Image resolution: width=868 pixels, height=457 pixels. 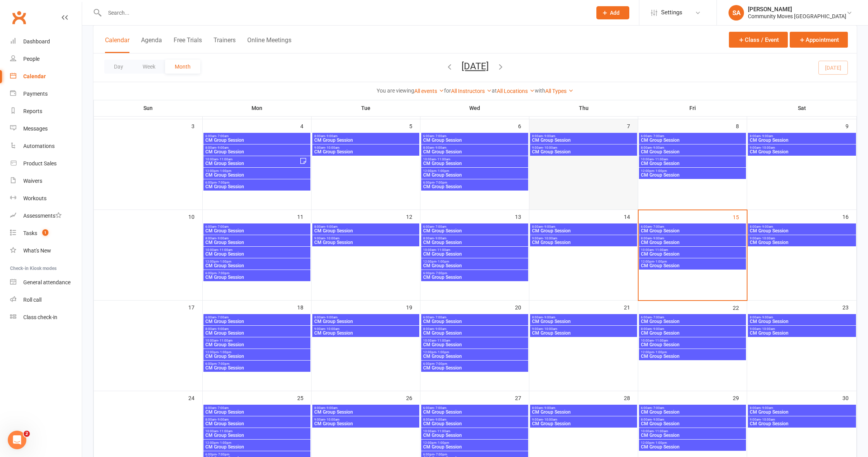 I want to click on strong: with, so click(x=540, y=91).